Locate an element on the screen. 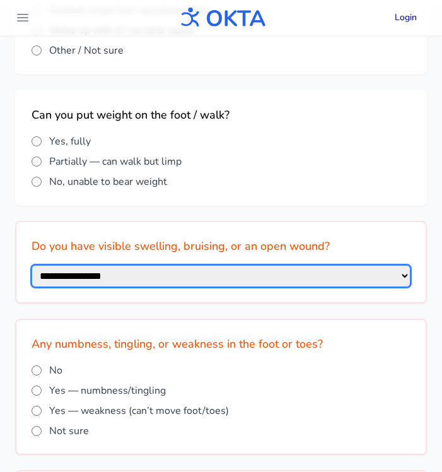  h2: Do you have visible swelling, bruising, or an open wound? is located at coordinates (221, 246).